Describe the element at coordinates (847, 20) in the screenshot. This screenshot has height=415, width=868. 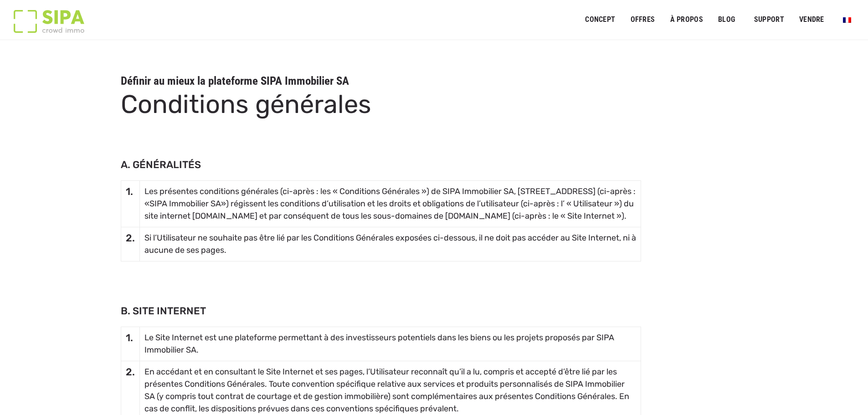
I see `img: Français` at that location.